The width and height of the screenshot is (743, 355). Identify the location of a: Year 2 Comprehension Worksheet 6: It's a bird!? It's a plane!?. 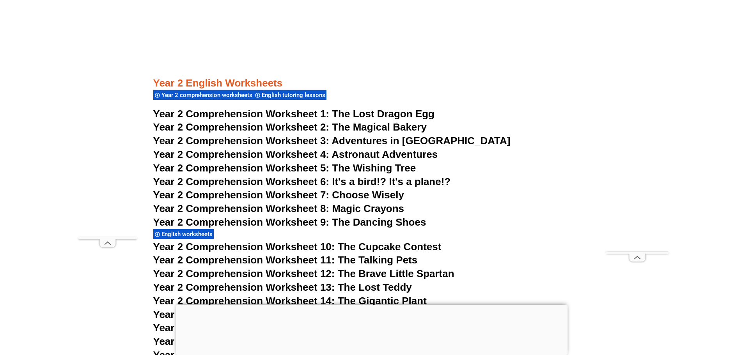
(302, 182).